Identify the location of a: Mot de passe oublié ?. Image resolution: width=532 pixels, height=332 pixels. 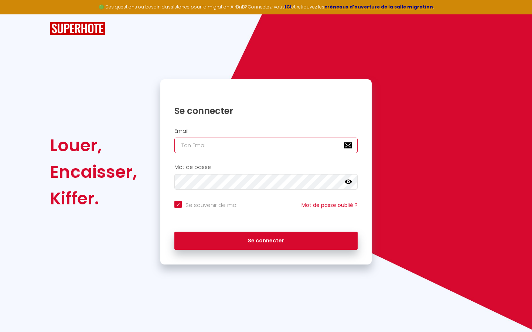
(329, 205).